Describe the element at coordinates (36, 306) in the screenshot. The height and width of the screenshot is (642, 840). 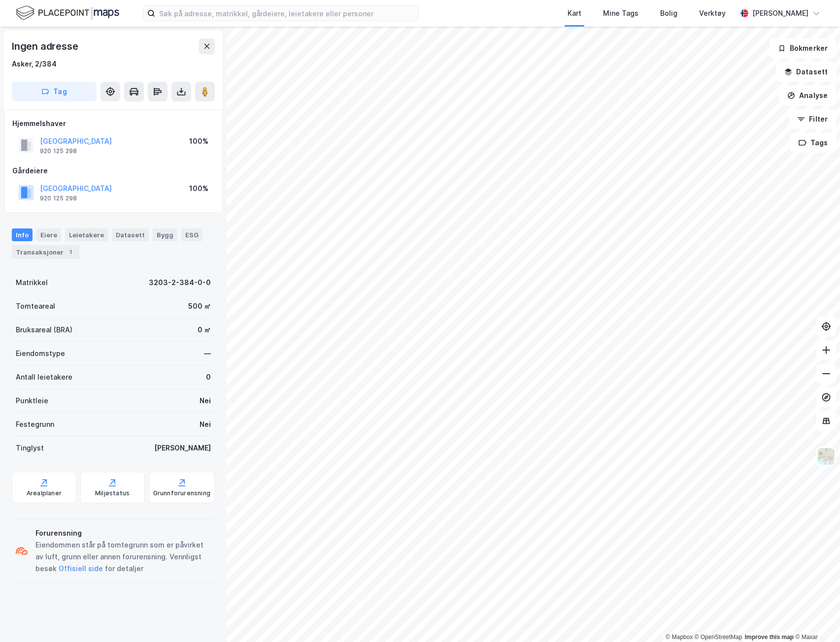
I see `div: Tomteareal` at that location.